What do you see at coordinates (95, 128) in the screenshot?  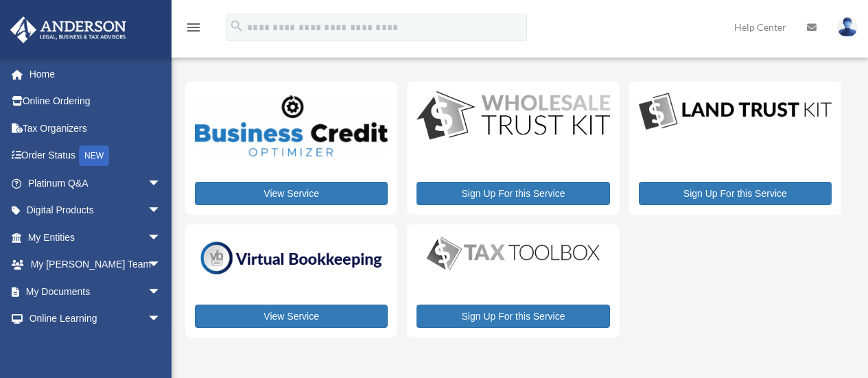 I see `a: Tax Organizers` at bounding box center [95, 128].